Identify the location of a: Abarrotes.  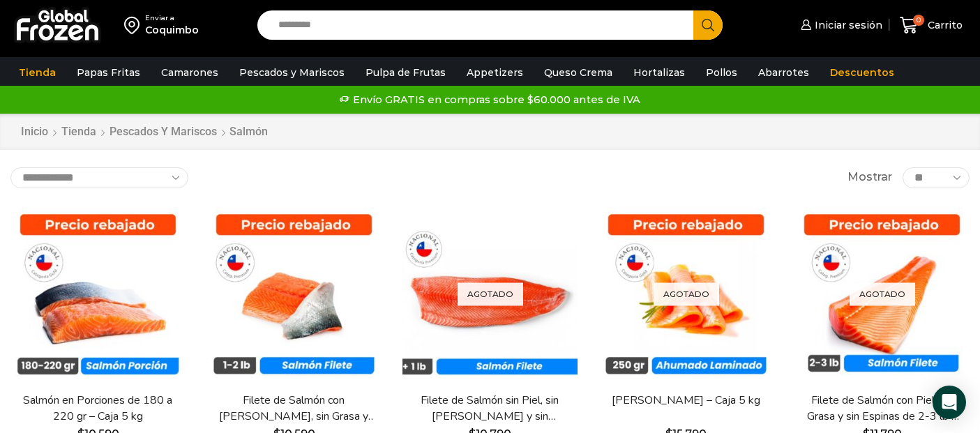
(784, 72).